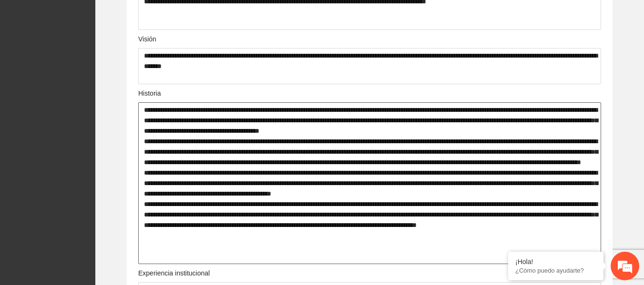  I want to click on textarea: Escriba su mensaje y pulse “Intro”, so click(93, 203).